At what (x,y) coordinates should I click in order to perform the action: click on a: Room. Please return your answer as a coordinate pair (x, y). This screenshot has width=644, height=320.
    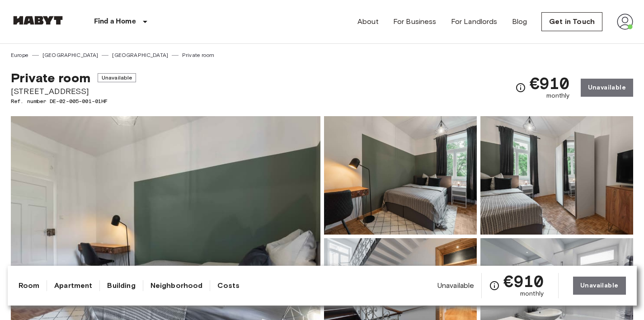
    Looking at the image, I should click on (29, 286).